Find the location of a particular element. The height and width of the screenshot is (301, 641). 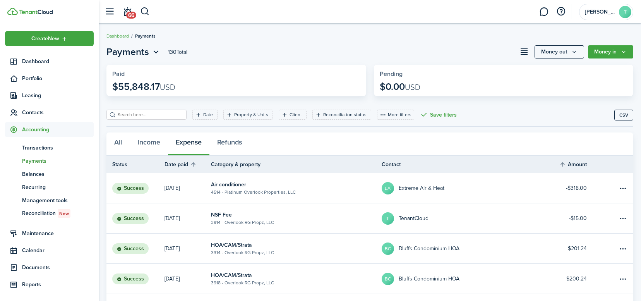

button: Income is located at coordinates (149, 144).